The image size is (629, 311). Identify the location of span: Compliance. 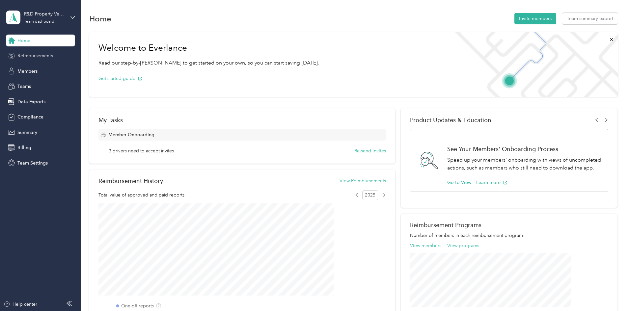
(30, 117).